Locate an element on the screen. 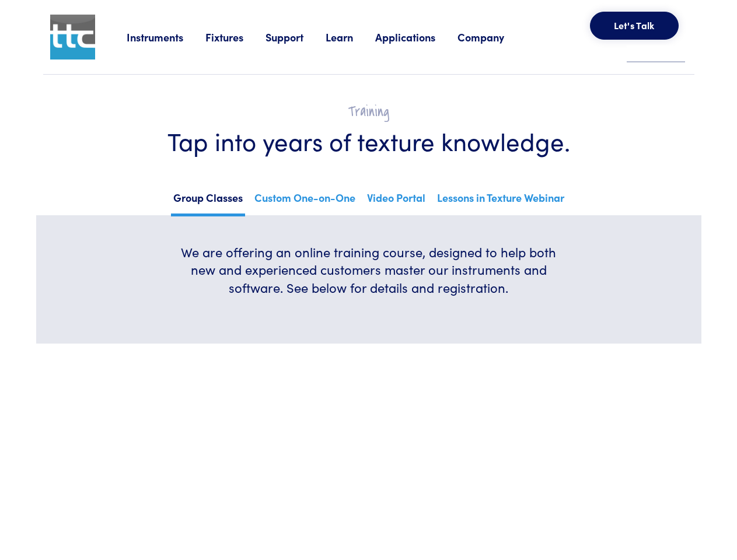 The image size is (737, 560). button: Let's Talk is located at coordinates (634, 26).